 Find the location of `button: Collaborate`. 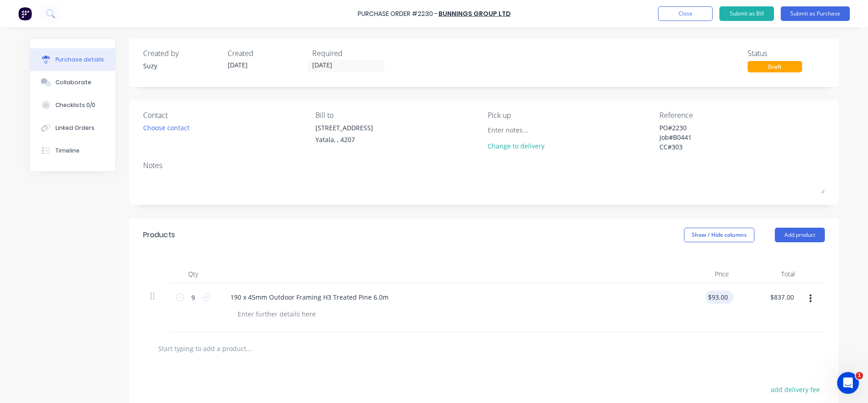

button: Collaborate is located at coordinates (72, 82).